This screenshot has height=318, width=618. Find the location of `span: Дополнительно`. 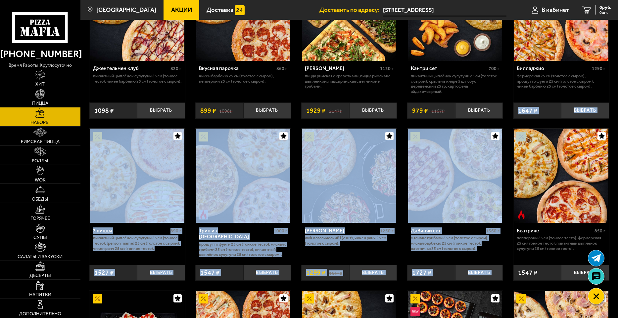

span: Дополнительно is located at coordinates (40, 314).